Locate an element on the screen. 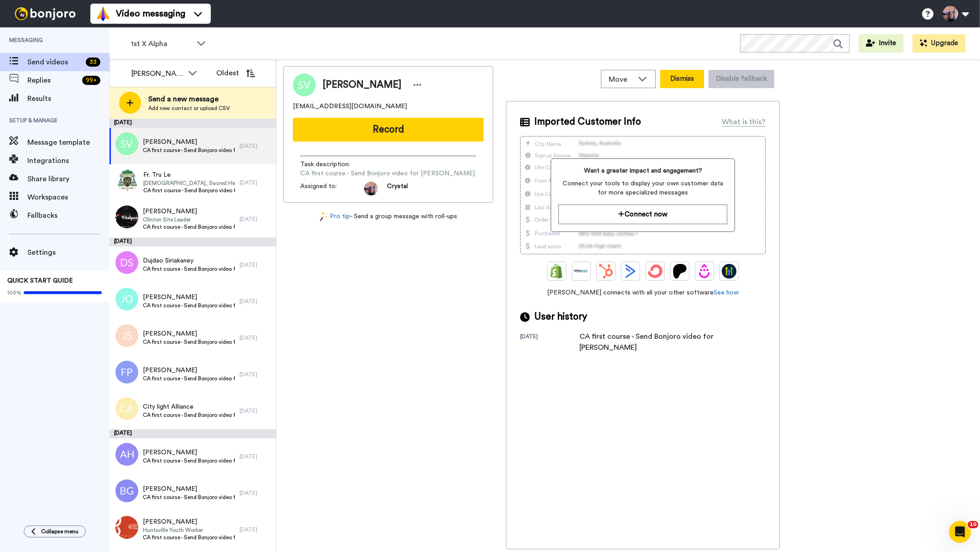  span: Dujdao Siriakaney is located at coordinates (189, 261).